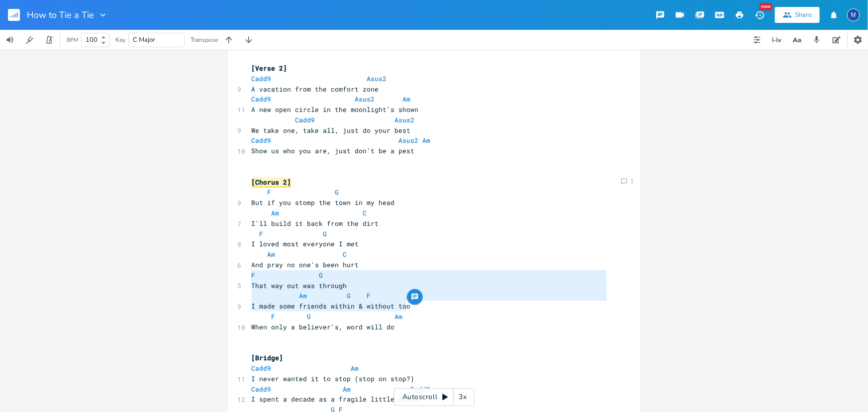 The width and height of the screenshot is (868, 412). What do you see at coordinates (315, 89) in the screenshot?
I see `span: A vacation from the comfort zone` at bounding box center [315, 89].